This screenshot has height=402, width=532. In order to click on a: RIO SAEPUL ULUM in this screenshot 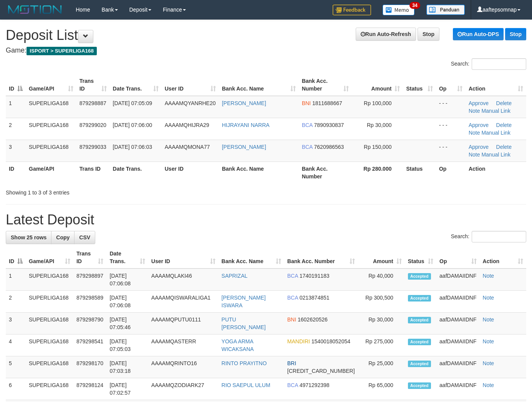, I will do `click(246, 385)`.